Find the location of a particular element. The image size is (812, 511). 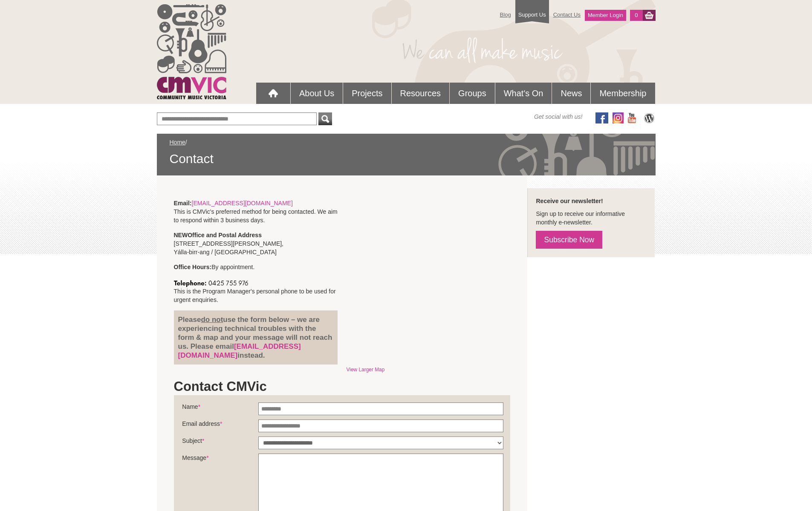

a: Member Login is located at coordinates (605, 15).